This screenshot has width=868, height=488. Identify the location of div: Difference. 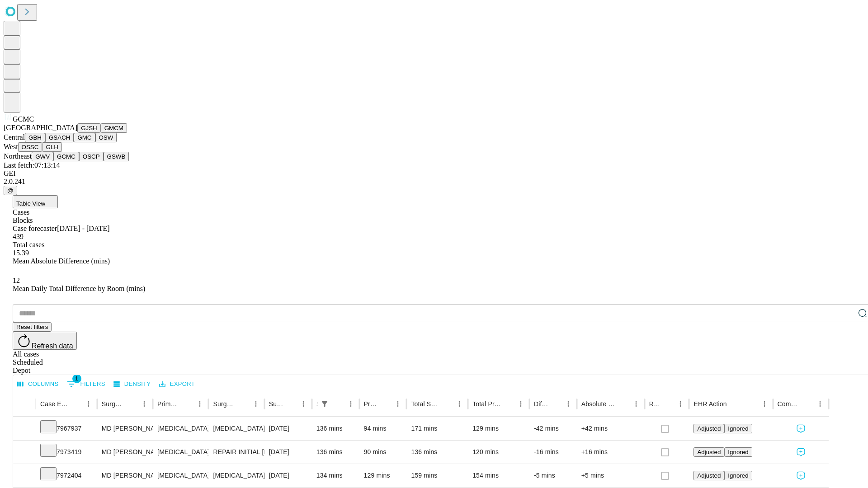
(541, 404).